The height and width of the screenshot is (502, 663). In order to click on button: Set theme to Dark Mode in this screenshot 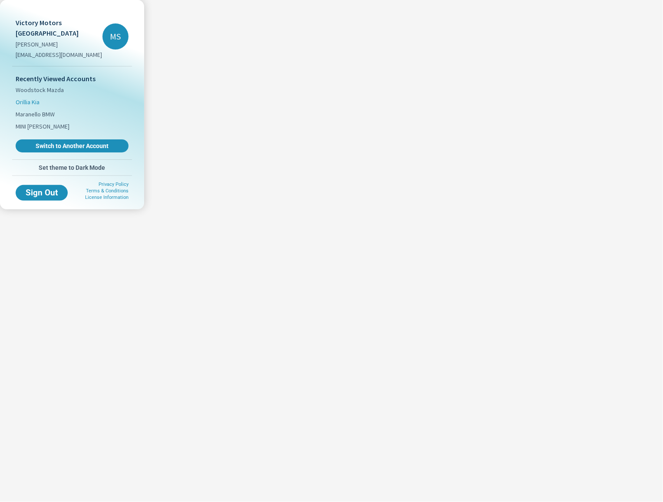, I will do `click(72, 168)`.